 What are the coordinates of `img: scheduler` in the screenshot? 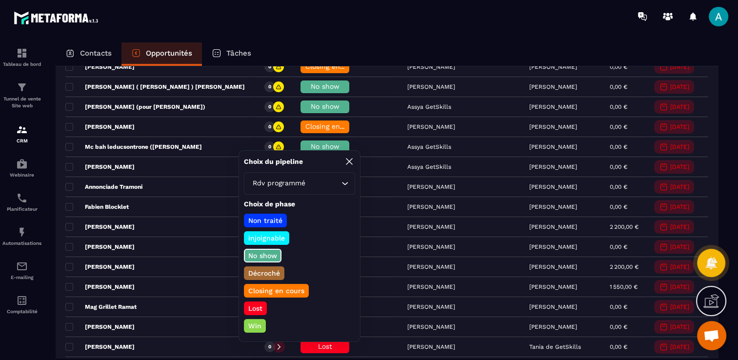 It's located at (22, 198).